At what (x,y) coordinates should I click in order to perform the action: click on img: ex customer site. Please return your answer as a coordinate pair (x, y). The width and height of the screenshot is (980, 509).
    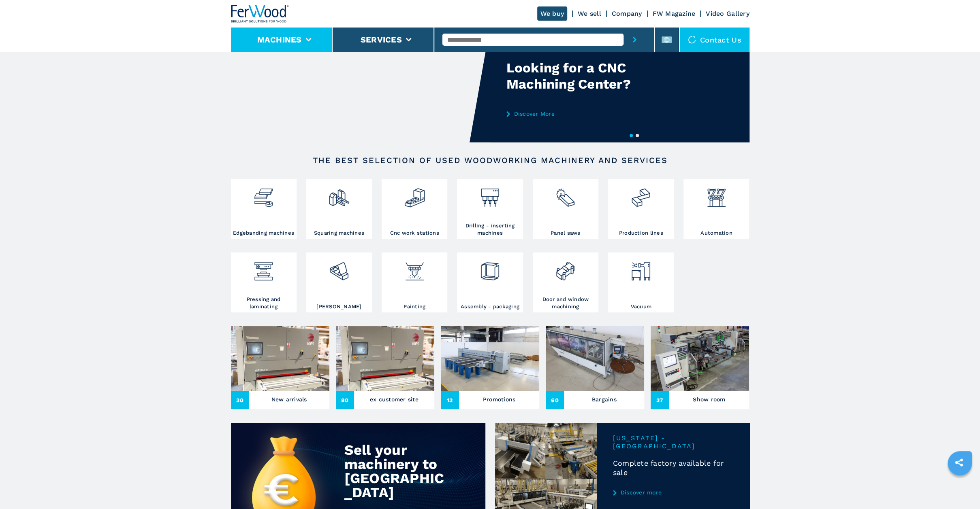
    Looking at the image, I should click on (384, 358).